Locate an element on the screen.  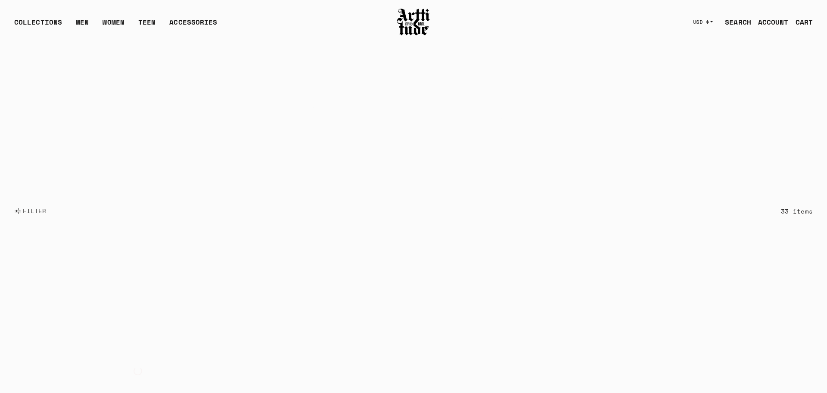
span: USD $ is located at coordinates (701, 22).